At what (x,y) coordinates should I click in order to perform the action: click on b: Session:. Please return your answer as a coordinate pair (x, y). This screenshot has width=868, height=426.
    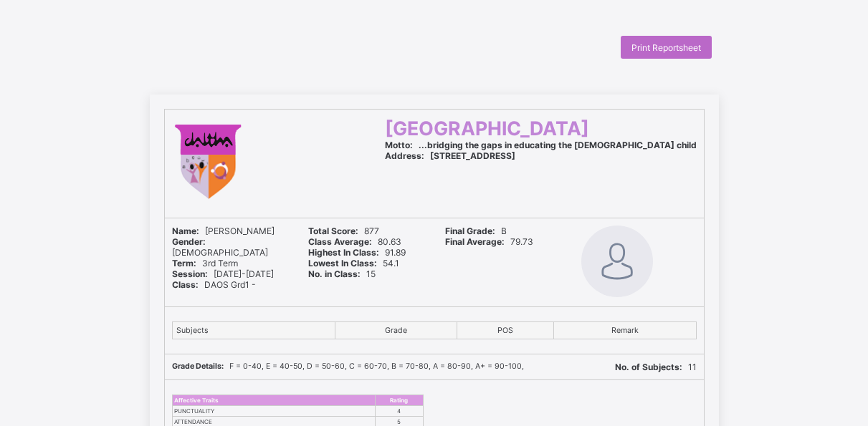
    Looking at the image, I should click on (190, 273).